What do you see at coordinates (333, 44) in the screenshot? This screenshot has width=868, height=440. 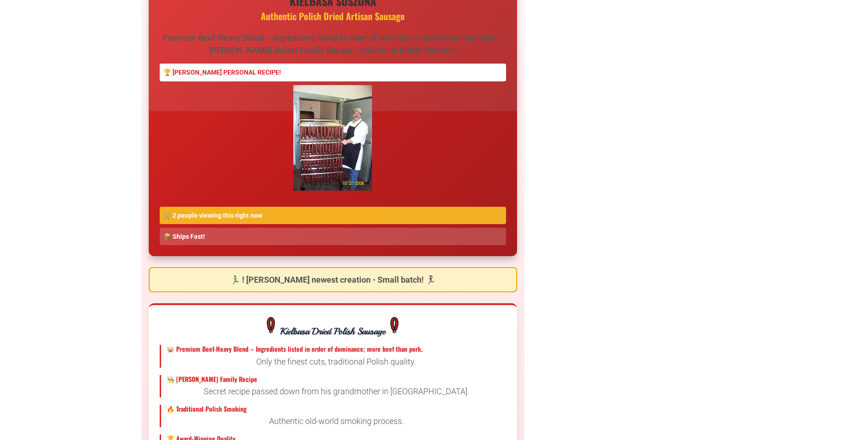 I see `p: Premium Beef‑Heavy Blend – Ingredients listed in order of dominance; more beef than pork. • [PERS...` at bounding box center [333, 44].